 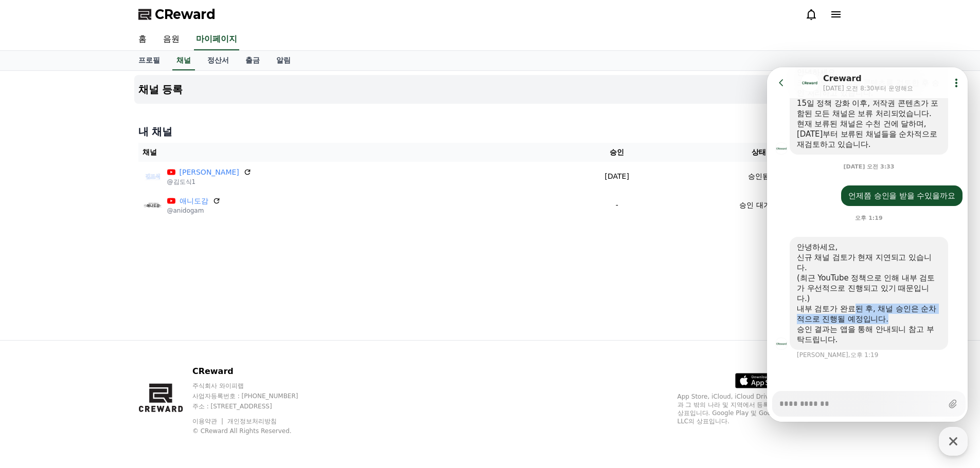 What do you see at coordinates (102, 267) in the screenshot?
I see `div: 승인 결과는 앱을 통해 안내되니 참고 부탁드립니다.` at bounding box center [102, 267].